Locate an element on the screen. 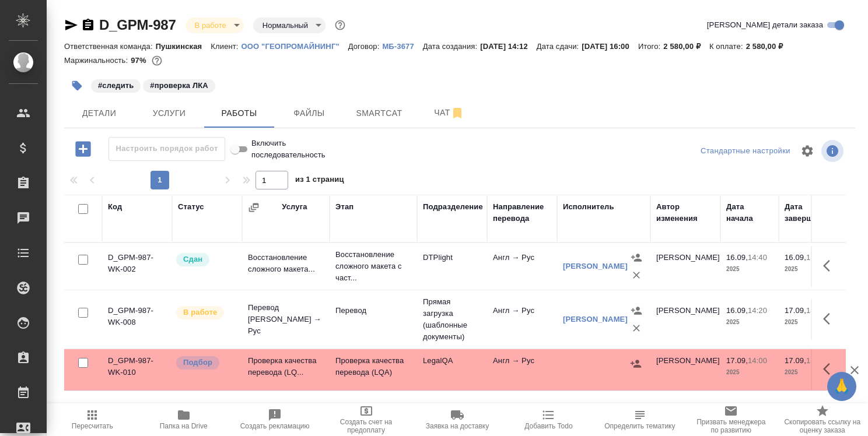 Image resolution: width=868 pixels, height=436 pixels. p: ООО "ГЕОПРОМАЙНИНГ" is located at coordinates (294, 46).